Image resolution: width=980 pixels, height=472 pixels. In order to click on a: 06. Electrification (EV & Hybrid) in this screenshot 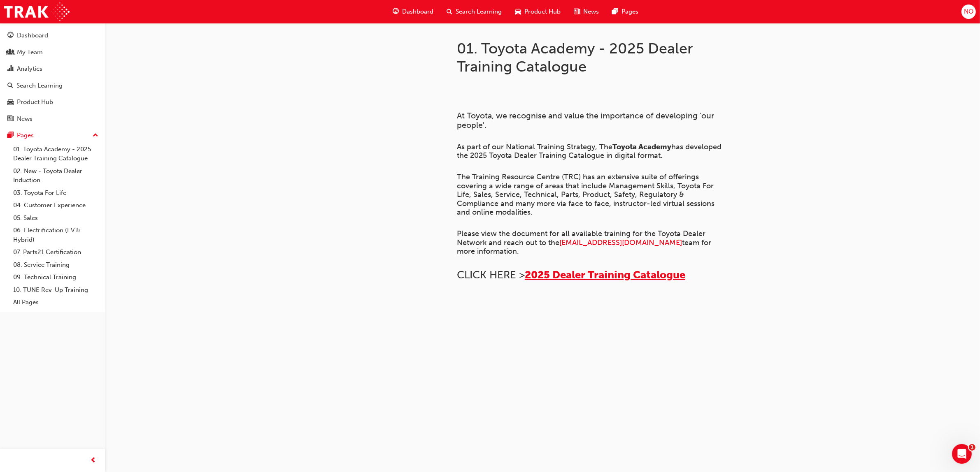, I will do `click(55, 235)`.